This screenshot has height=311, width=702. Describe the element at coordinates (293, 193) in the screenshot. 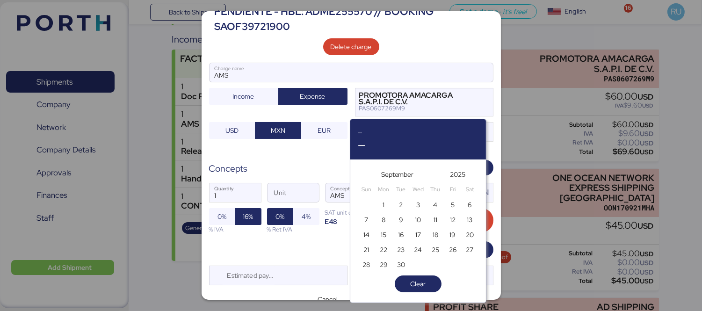

I see `input: Unit` at that location.